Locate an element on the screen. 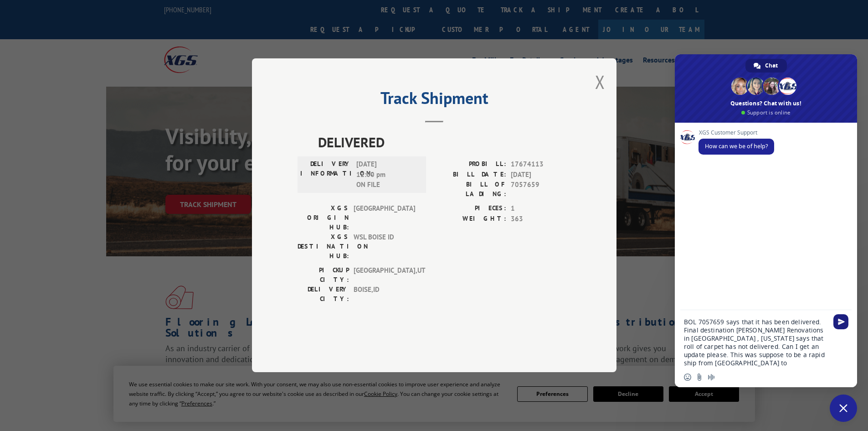  label: DELIVERY INFORMATION: is located at coordinates (326, 175).